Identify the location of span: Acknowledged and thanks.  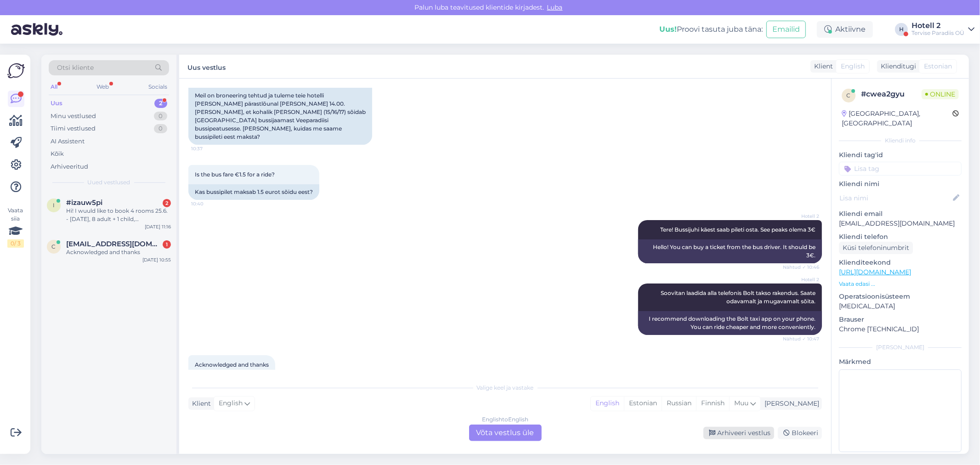
(231, 365).